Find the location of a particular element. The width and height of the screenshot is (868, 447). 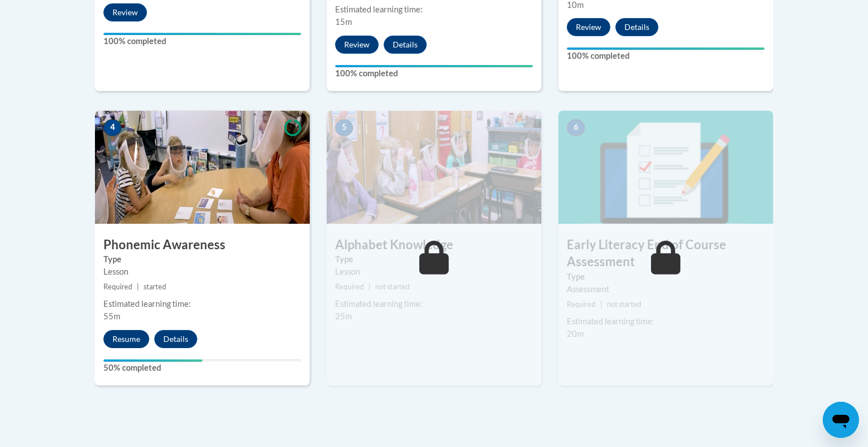

button: Resume is located at coordinates (126, 339).